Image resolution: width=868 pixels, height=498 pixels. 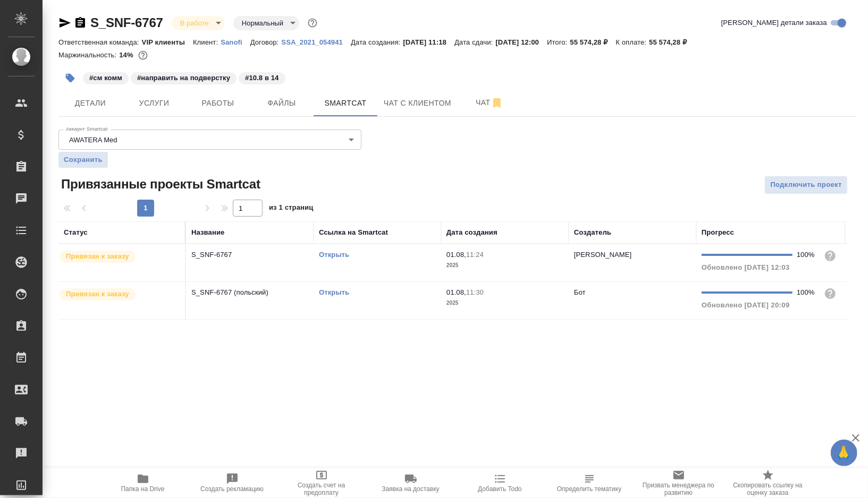 What do you see at coordinates (679, 489) in the screenshot?
I see `span: Призвать менеджера по развитию` at bounding box center [679, 489].